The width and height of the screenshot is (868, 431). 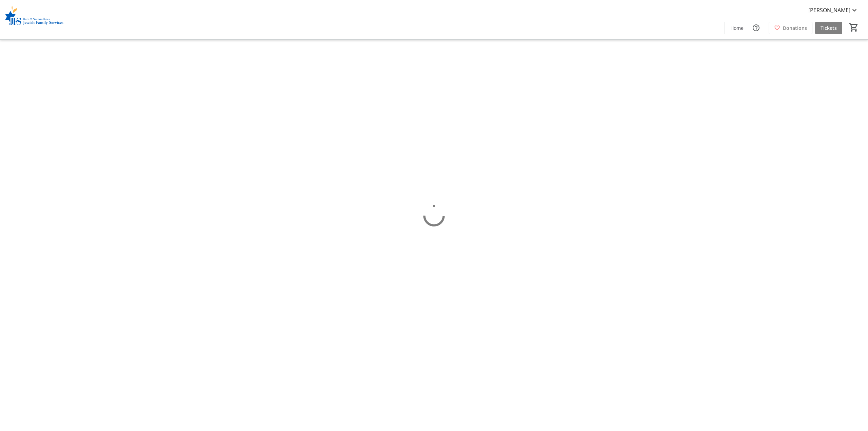 I want to click on a: Donations, so click(x=790, y=28).